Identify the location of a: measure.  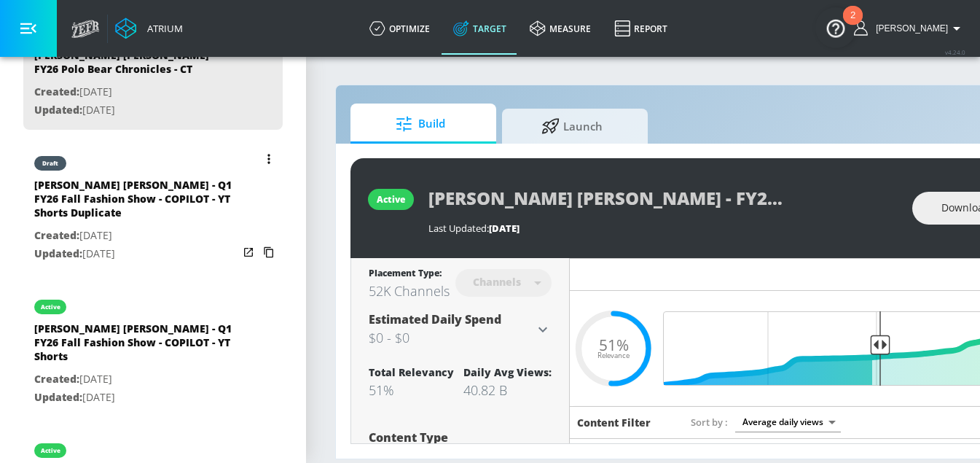
(560, 28).